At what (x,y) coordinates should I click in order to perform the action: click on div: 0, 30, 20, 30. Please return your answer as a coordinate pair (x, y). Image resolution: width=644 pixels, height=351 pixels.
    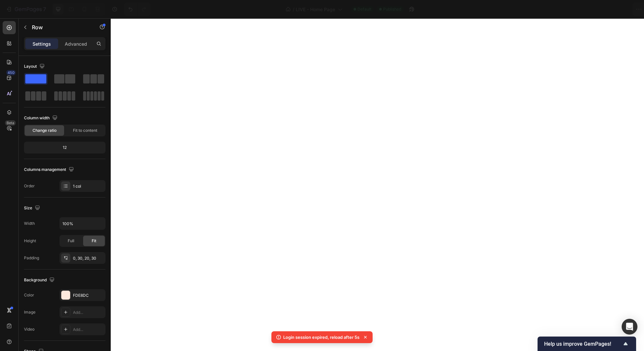
    Looking at the image, I should click on (88, 258).